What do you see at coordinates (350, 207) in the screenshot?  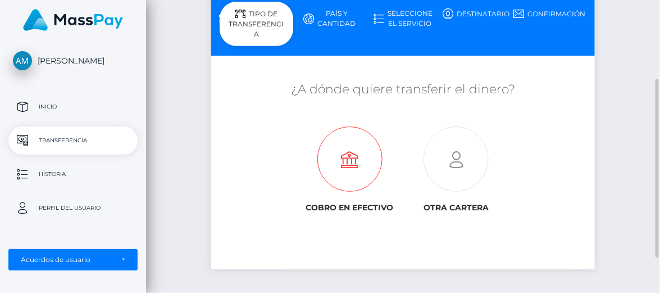 I see `h6: Cobro en efectivo` at bounding box center [350, 207].